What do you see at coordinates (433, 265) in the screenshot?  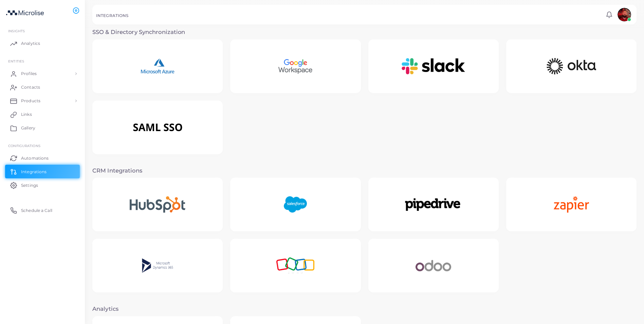 I see `img: Odoo` at bounding box center [433, 265].